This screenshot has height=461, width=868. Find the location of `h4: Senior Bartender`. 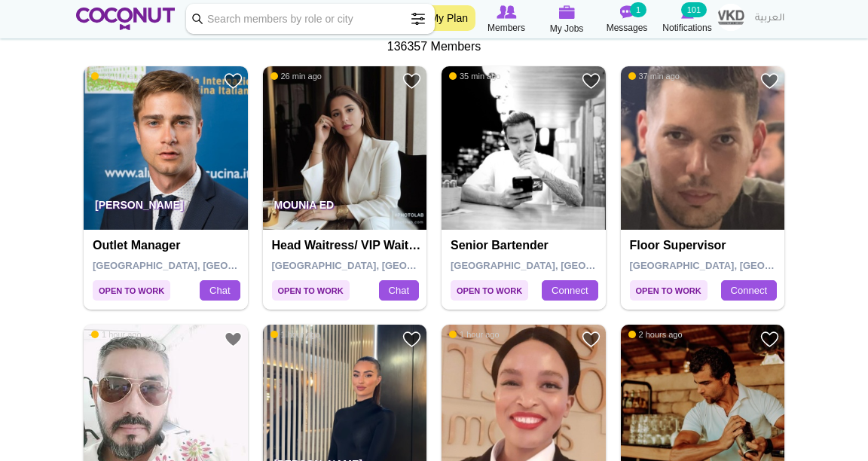

h4: Senior Bartender is located at coordinates (525, 246).